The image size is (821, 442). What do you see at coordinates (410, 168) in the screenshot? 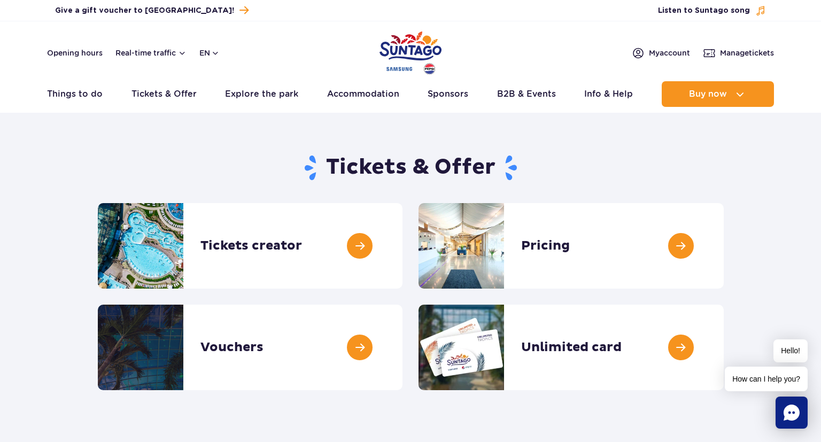
I see `h1: Tickets & Offer` at bounding box center [410, 168].